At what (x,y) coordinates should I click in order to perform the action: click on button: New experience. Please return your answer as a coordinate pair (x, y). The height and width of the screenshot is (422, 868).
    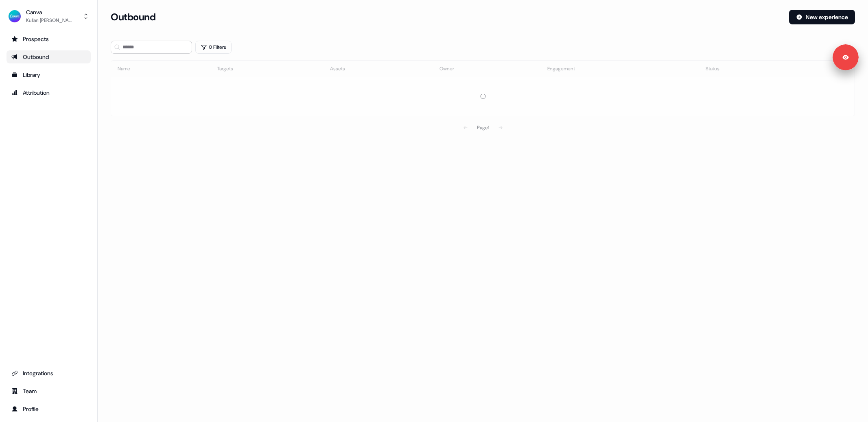
    Looking at the image, I should click on (822, 17).